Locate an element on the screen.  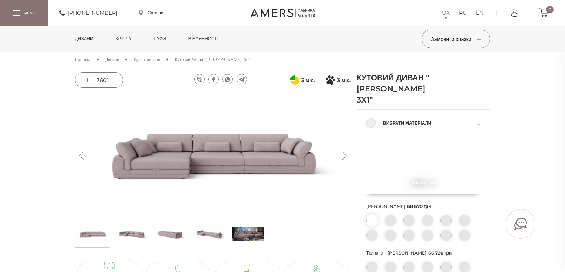
a: Салони is located at coordinates (151, 13).